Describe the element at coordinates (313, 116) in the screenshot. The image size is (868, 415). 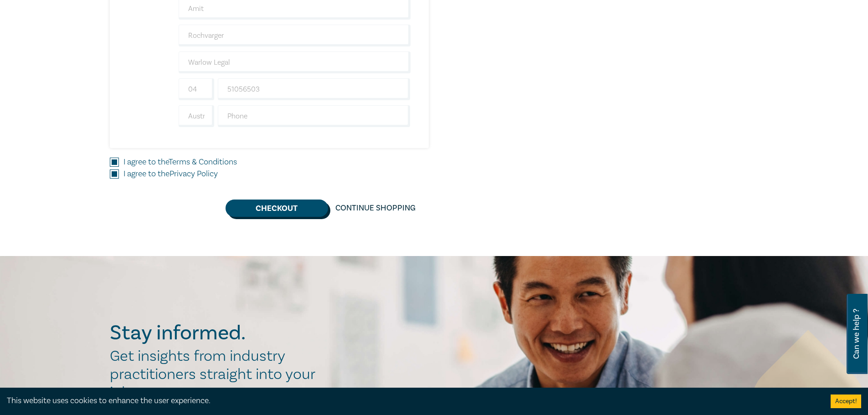
I see `input: Phone` at that location.